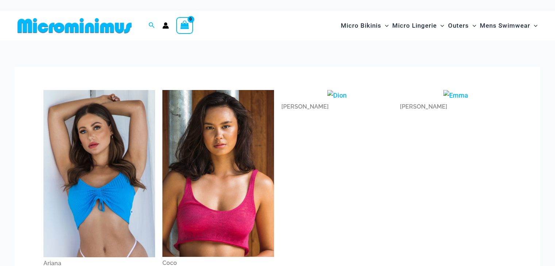 This screenshot has height=266, width=555. Describe the element at coordinates (455, 96) in the screenshot. I see `img: Emma` at that location.